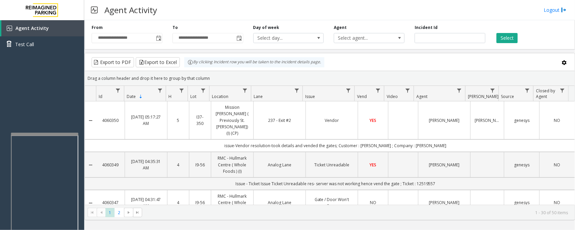 This screenshot has width=575, height=230. I want to click on label: From, so click(97, 28).